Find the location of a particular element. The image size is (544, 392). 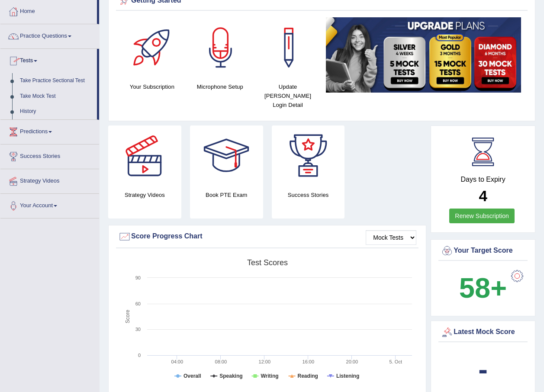

h4: Your Subscription is located at coordinates (152, 87).